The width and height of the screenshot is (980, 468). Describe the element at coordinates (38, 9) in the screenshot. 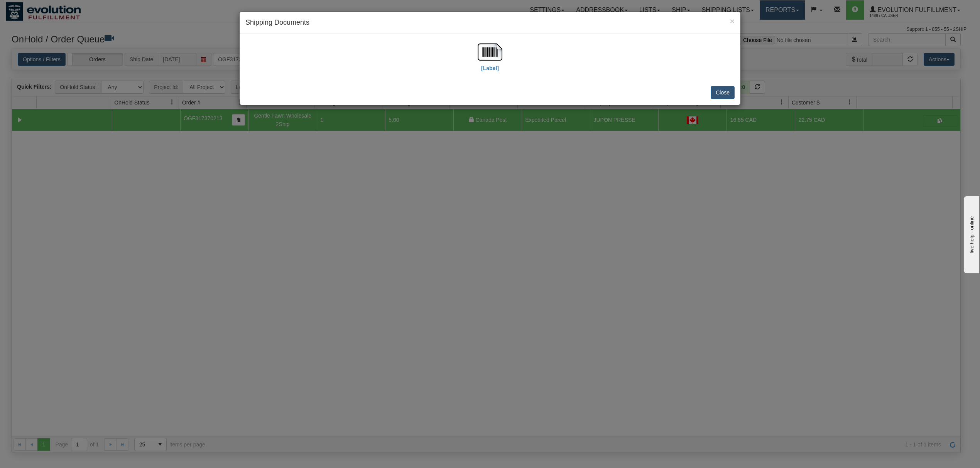

I see `div: live help - online` at that location.